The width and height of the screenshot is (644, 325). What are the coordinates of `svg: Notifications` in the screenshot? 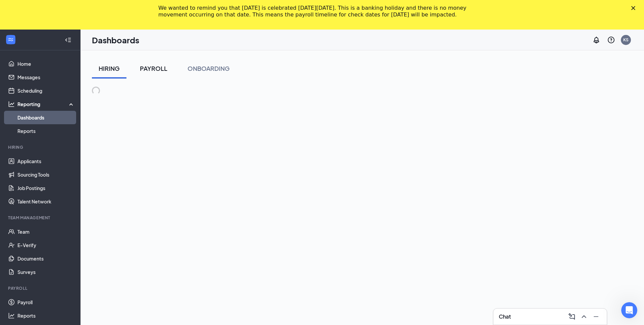 It's located at (597, 40).